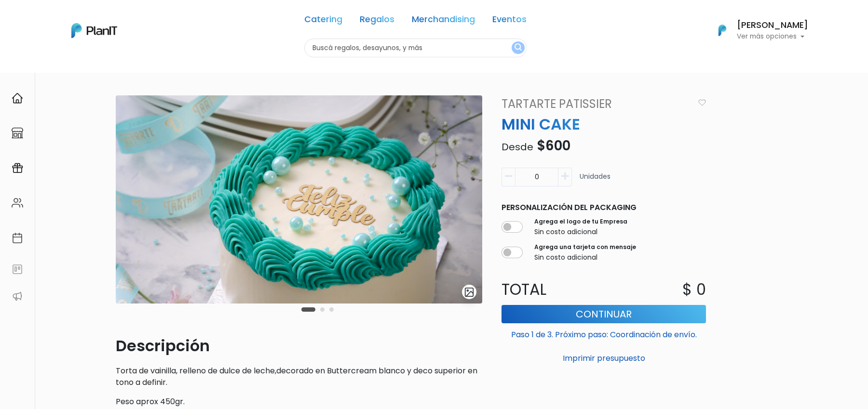 The width and height of the screenshot is (868, 409). Describe the element at coordinates (323, 21) in the screenshot. I see `a: Catering` at that location.